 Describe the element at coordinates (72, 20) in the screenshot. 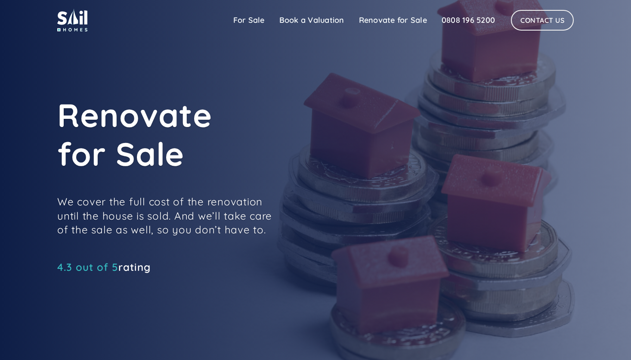

I see `img: sail home logo` at that location.